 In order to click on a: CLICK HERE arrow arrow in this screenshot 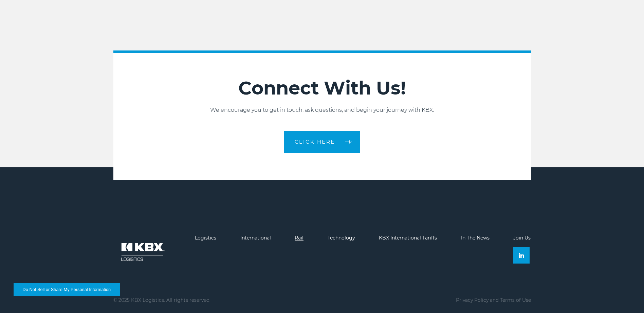, I will do `click(322, 142)`.